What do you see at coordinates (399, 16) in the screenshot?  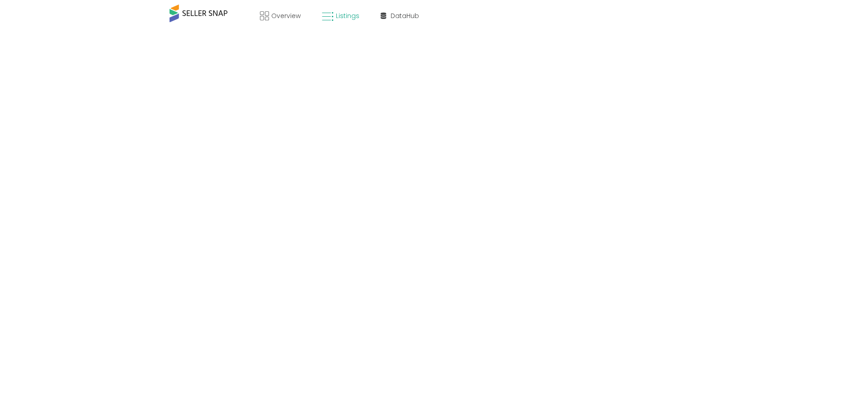 I see `a: DataHub` at bounding box center [399, 16].